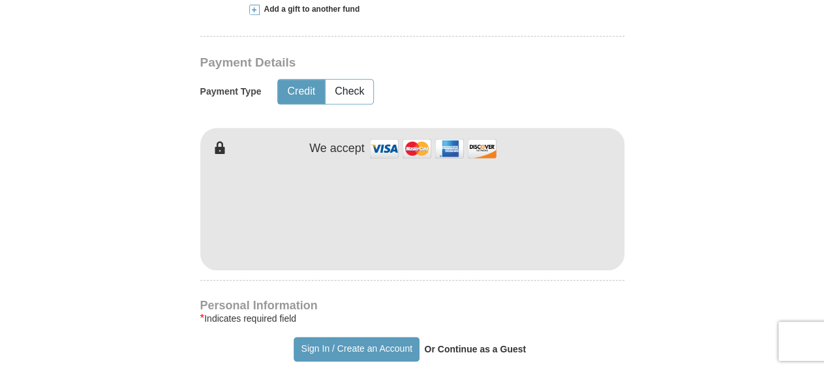 The height and width of the screenshot is (370, 824). Describe the element at coordinates (231, 91) in the screenshot. I see `h5: Payment Type` at that location.